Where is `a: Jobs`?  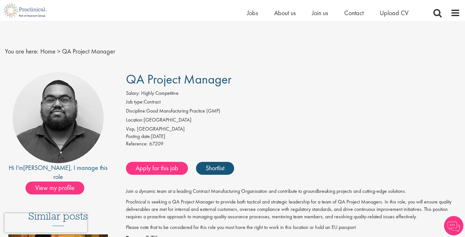 a: Jobs is located at coordinates (253, 13).